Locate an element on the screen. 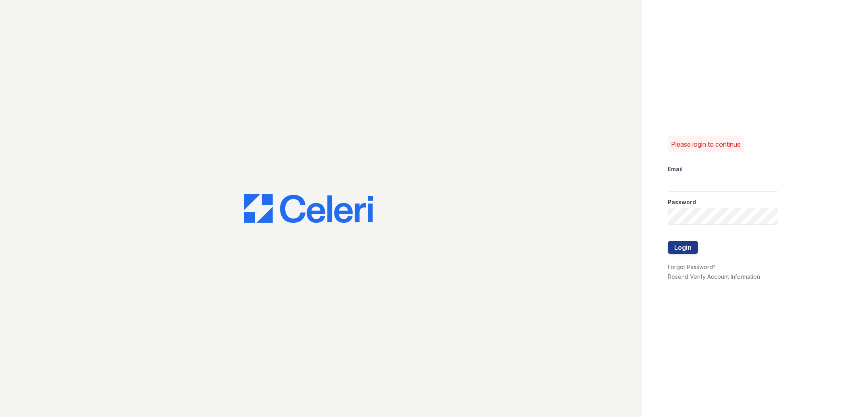  button: Login is located at coordinates (683, 248).